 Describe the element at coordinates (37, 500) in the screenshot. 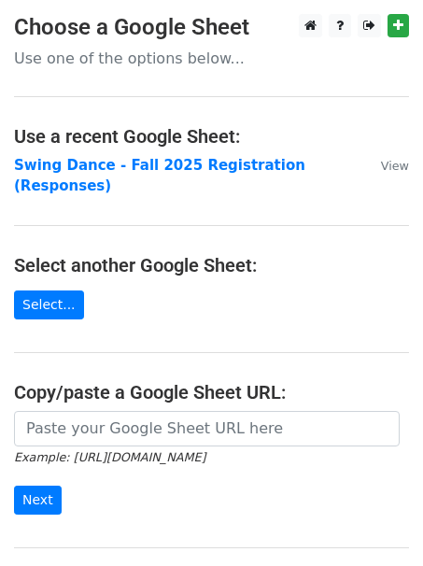

I see `input: Next` at that location.